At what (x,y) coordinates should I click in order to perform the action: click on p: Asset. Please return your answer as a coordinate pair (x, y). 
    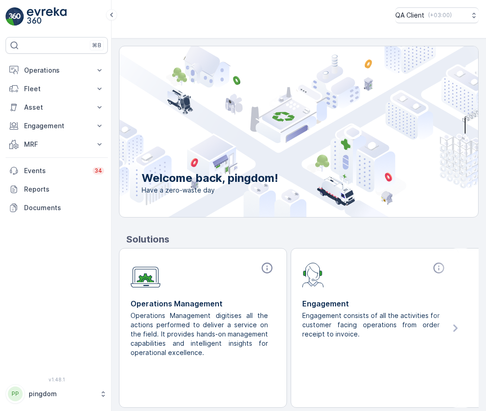
    Looking at the image, I should click on (57, 107).